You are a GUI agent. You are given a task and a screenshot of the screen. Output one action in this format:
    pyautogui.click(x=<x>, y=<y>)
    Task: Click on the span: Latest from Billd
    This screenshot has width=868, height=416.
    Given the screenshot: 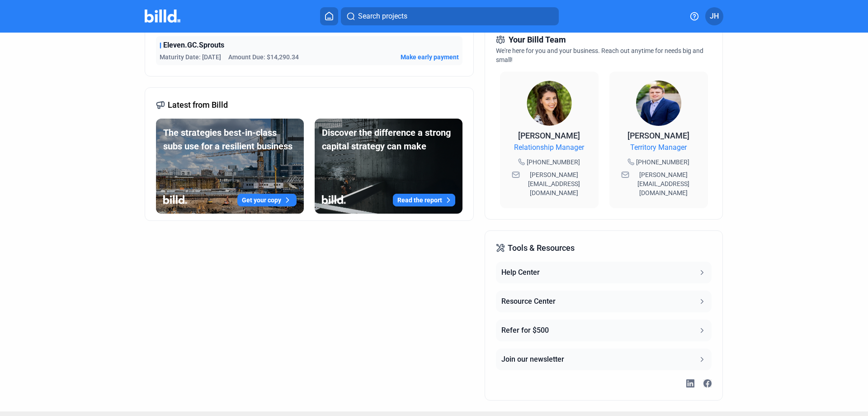 What is the action you would take?
    pyautogui.click(x=198, y=105)
    